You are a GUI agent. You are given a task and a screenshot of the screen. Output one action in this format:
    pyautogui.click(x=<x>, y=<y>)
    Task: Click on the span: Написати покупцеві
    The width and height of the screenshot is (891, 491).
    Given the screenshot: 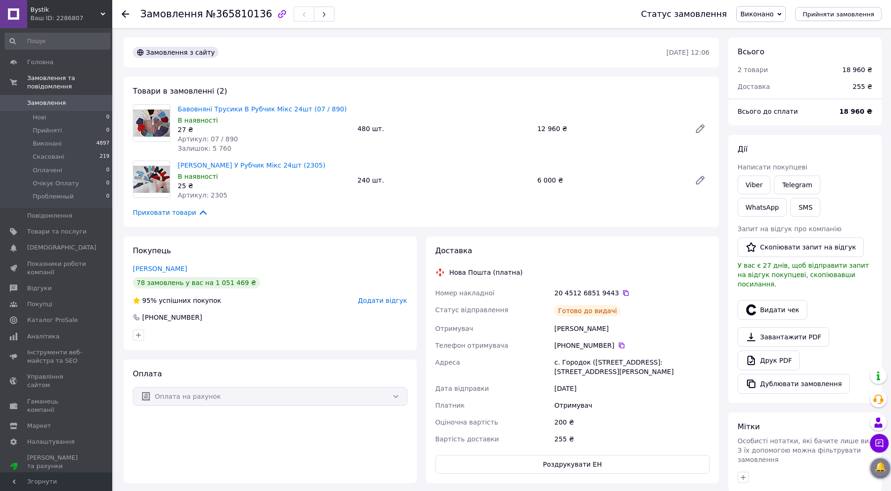 What is the action you would take?
    pyautogui.click(x=772, y=167)
    